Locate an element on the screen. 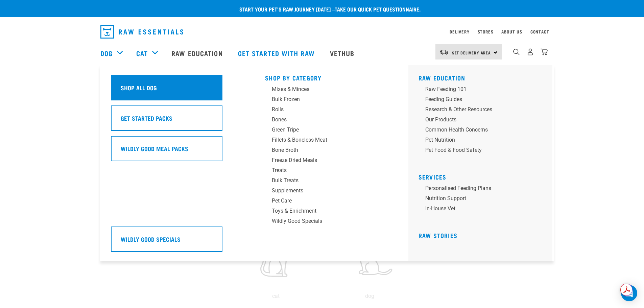  img: home-icon@2x.png is located at coordinates (544, 52).